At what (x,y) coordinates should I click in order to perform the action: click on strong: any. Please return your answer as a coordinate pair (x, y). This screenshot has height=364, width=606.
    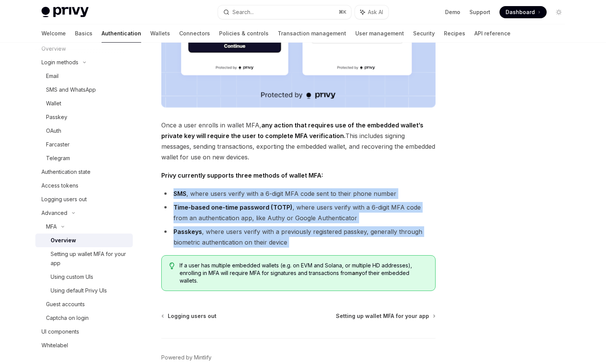
    Looking at the image, I should click on (357, 273).